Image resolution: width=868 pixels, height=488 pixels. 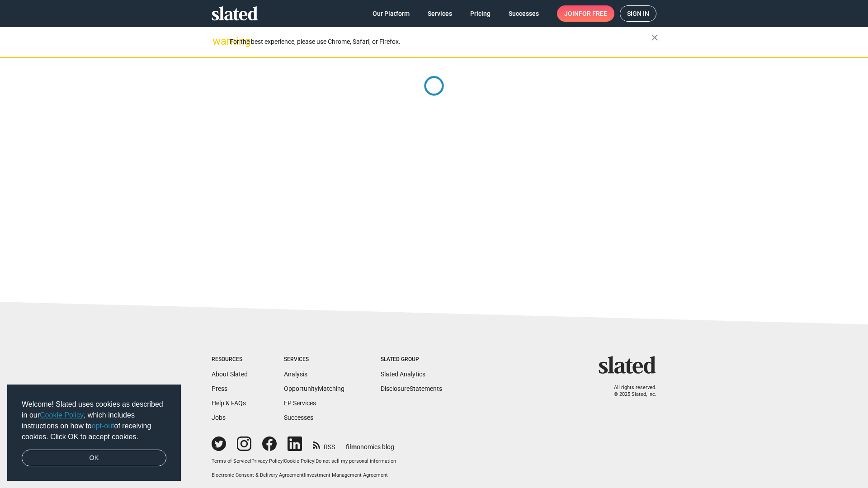 What do you see at coordinates (324, 445) in the screenshot?
I see `a: RSS` at bounding box center [324, 445].